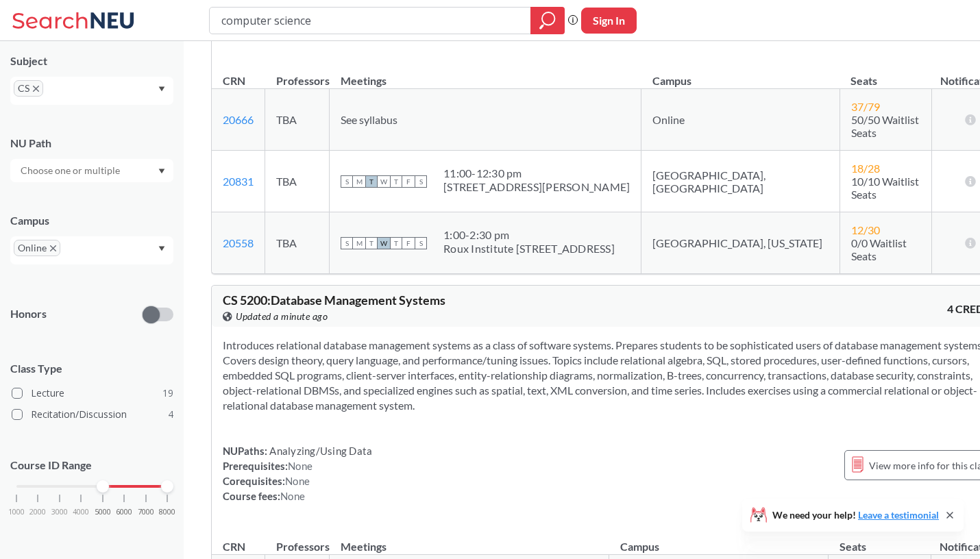 The image size is (980, 559). I want to click on a: 20558, so click(238, 242).